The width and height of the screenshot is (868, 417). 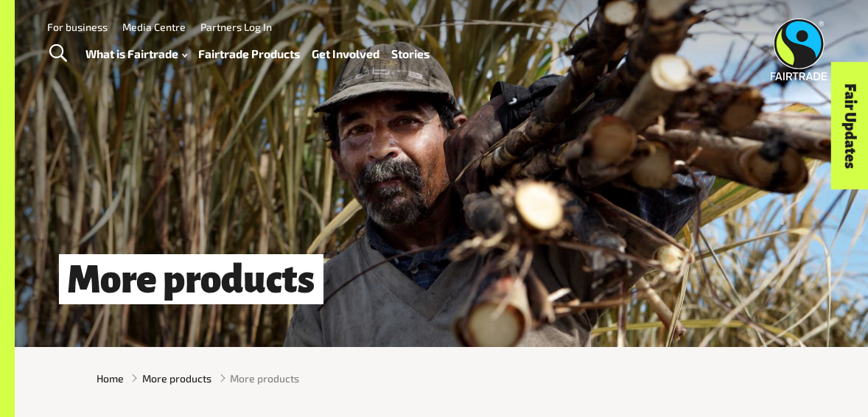 I want to click on a: Get Involved, so click(x=346, y=54).